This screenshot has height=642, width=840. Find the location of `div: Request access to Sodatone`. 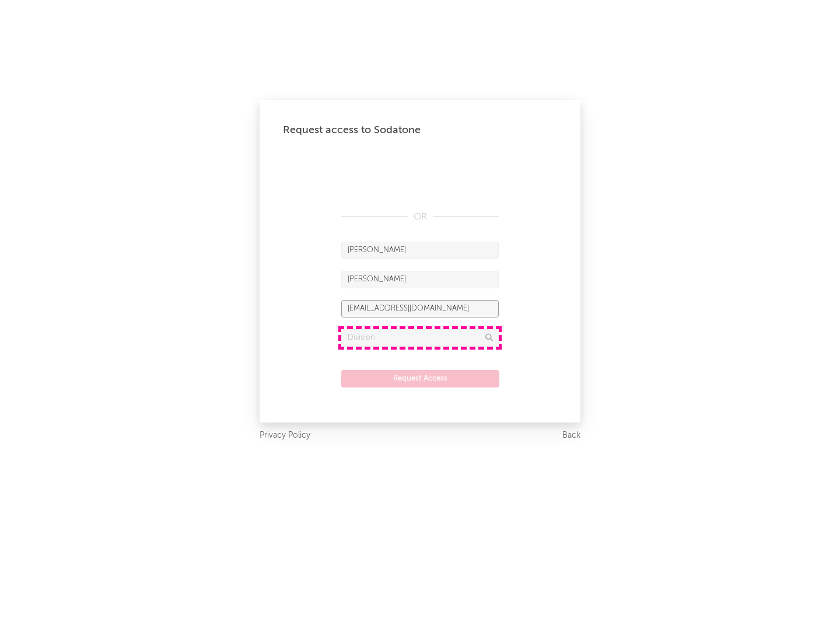

div: Request access to Sodatone is located at coordinates (420, 130).